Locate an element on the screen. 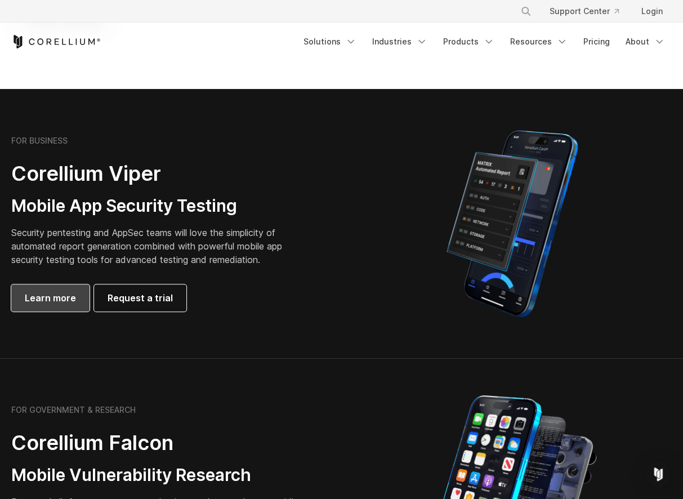 This screenshot has height=499, width=683. a: Industries is located at coordinates (400, 42).